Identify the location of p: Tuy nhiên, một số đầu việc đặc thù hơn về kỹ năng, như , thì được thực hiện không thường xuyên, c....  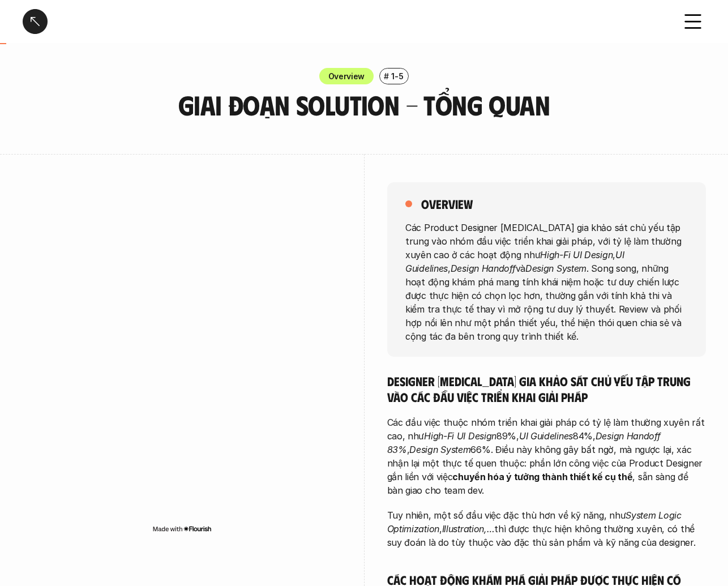
(546, 529).